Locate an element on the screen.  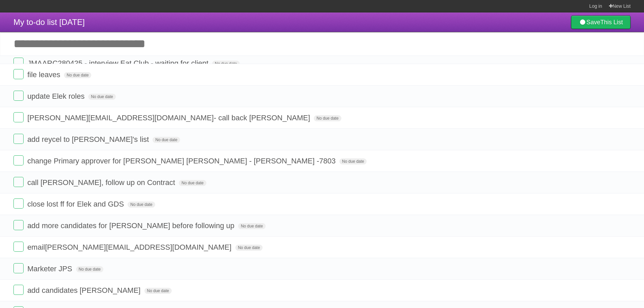
span: file leaves is located at coordinates (44, 74).